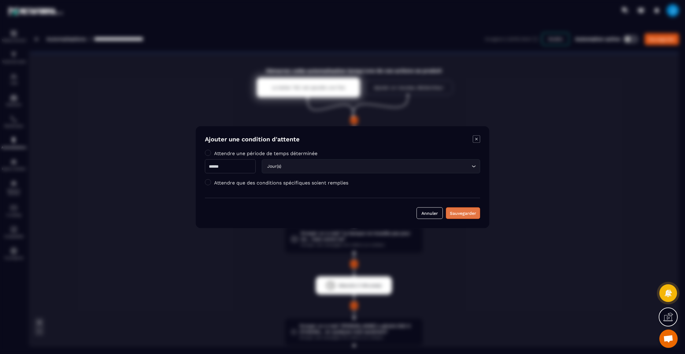  Describe the element at coordinates (668, 338) in the screenshot. I see `a: Ouvrir le chat` at that location.